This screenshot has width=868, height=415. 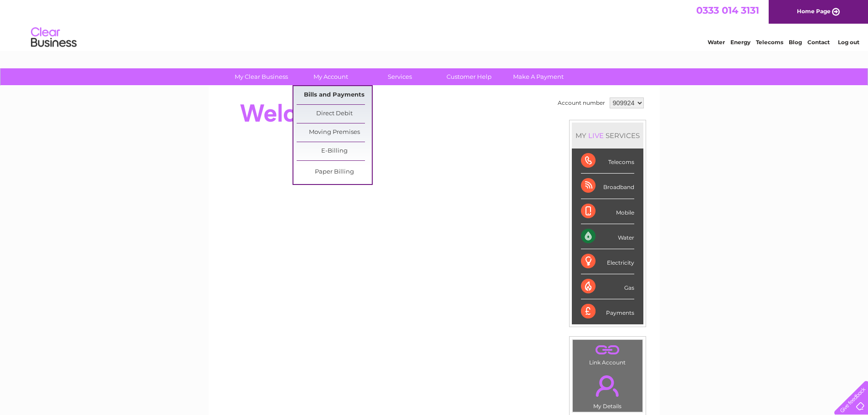 What do you see at coordinates (334, 95) in the screenshot?
I see `a: Bills and Payments` at bounding box center [334, 95].